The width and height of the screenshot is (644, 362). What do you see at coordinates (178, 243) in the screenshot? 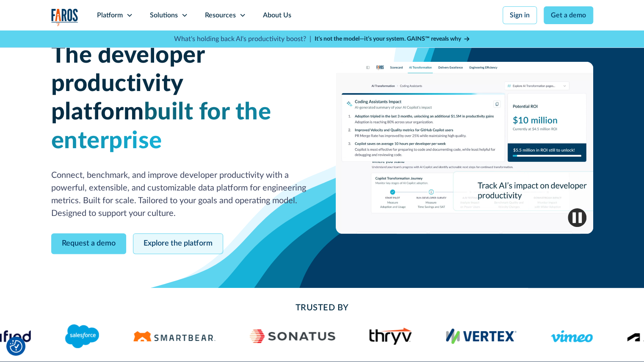
I see `a: Explore the platform` at bounding box center [178, 243].